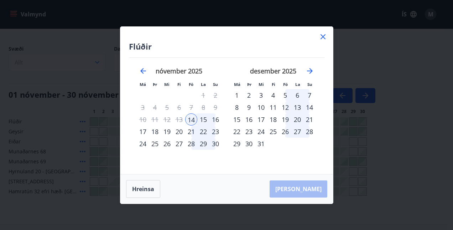 Image resolution: width=453 pixels, height=230 pixels. What do you see at coordinates (298, 119) in the screenshot?
I see `td: Choose laugardagur, 20. desember 2025 as your check-out date. It’s available.` at bounding box center [298, 119].